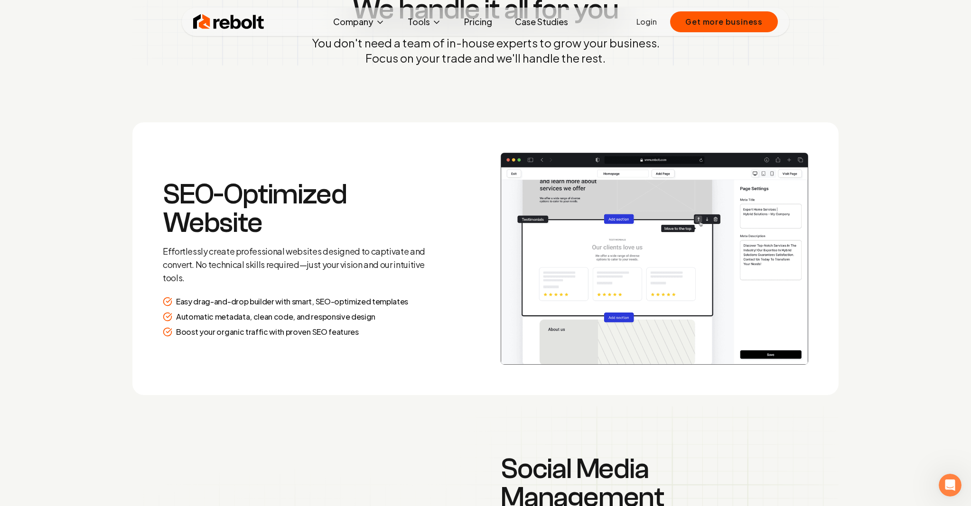 The height and width of the screenshot is (506, 971). I want to click on img: Rebolt Logo, so click(229, 22).